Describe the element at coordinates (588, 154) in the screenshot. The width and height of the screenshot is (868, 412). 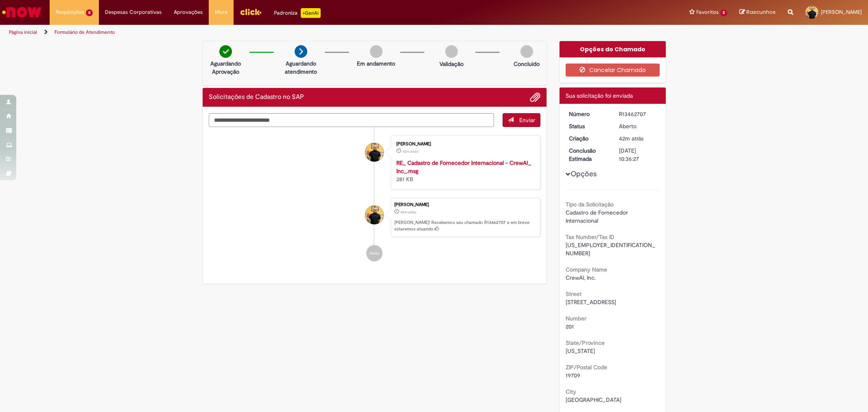
I see `dt: Conclusão Estimada` at that location.